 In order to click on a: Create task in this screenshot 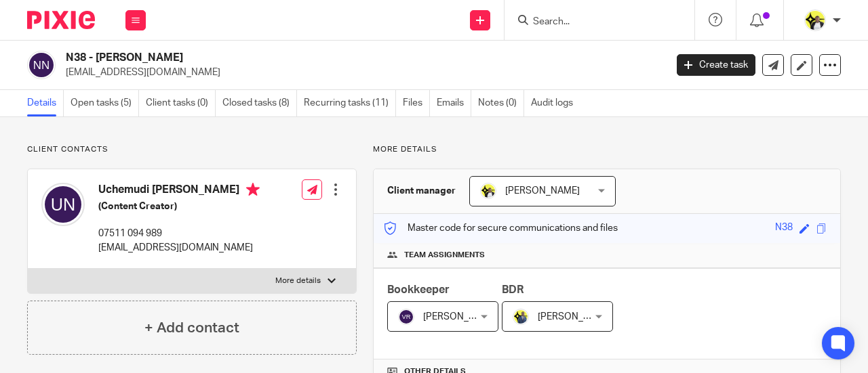, I will do `click(716, 65)`.